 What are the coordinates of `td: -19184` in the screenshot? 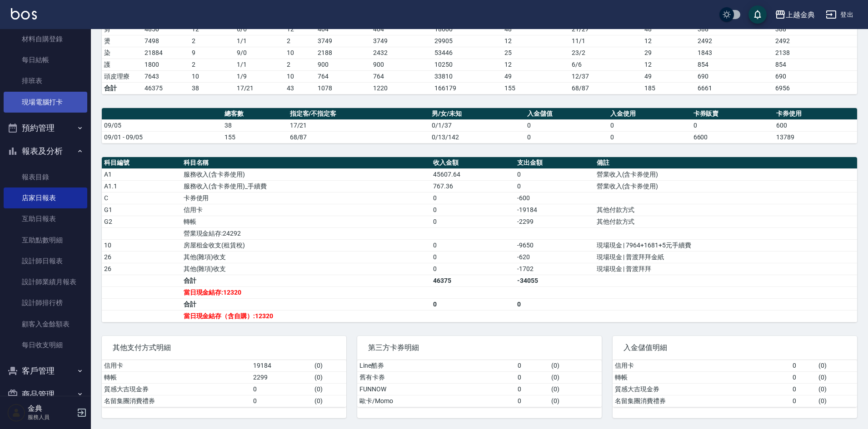 It's located at (555, 210).